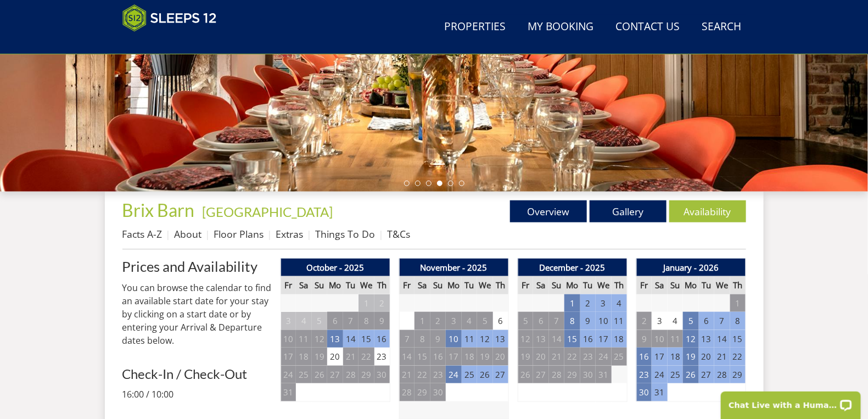  I want to click on td: 14, so click(351, 339).